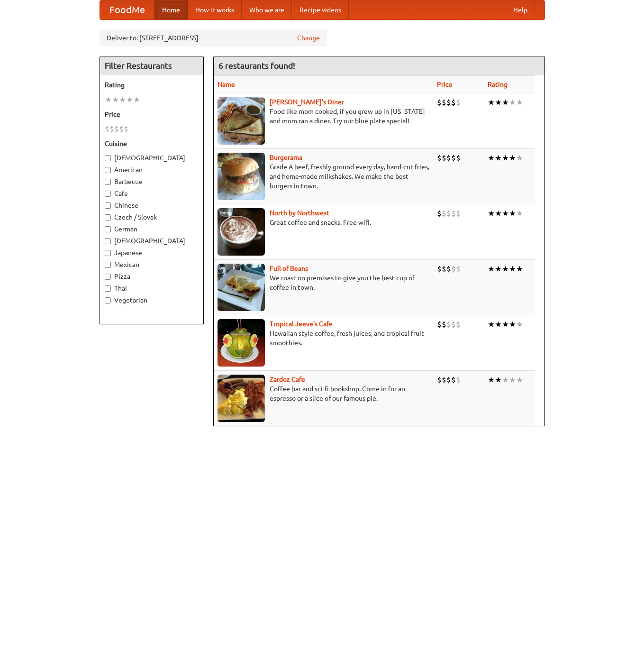 This screenshot has width=644, height=671. What do you see at coordinates (152, 205) in the screenshot?
I see `label: Chinese` at bounding box center [152, 205].